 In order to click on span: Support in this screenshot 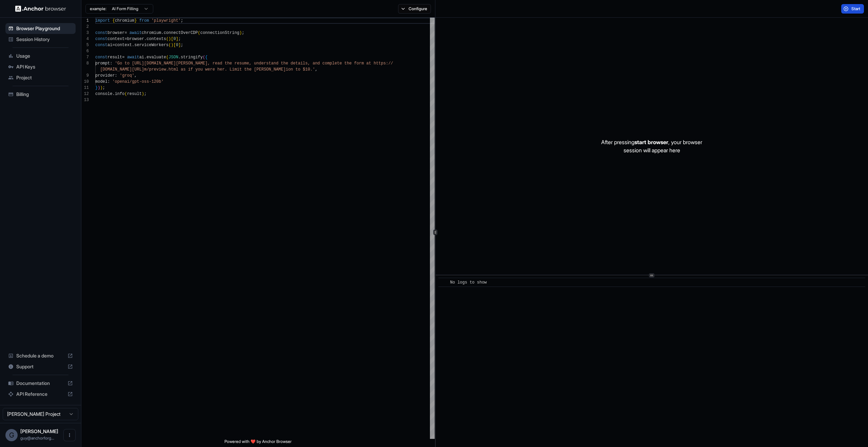, I will do `click(40, 367)`.